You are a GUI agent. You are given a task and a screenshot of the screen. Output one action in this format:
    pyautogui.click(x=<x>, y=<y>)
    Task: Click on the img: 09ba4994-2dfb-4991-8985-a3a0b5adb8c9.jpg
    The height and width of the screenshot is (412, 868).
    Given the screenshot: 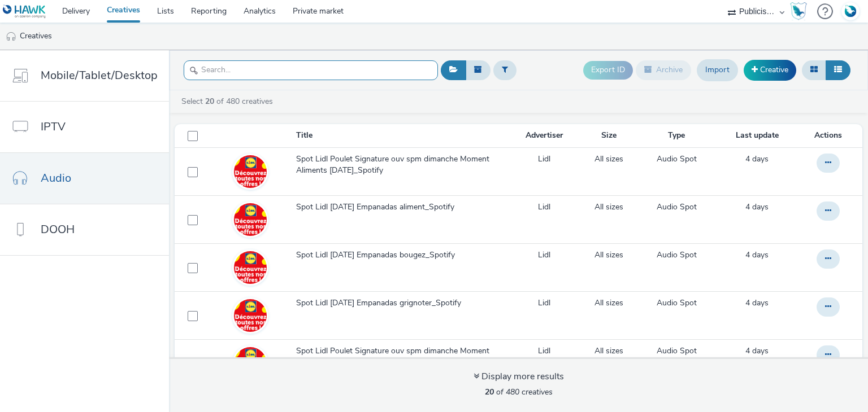 What is the action you would take?
    pyautogui.click(x=250, y=268)
    